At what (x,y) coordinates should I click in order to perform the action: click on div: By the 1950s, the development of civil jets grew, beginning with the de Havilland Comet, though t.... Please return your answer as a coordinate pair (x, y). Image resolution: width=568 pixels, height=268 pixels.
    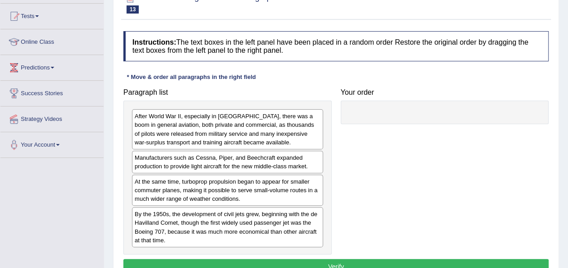
    Looking at the image, I should click on (227, 227).